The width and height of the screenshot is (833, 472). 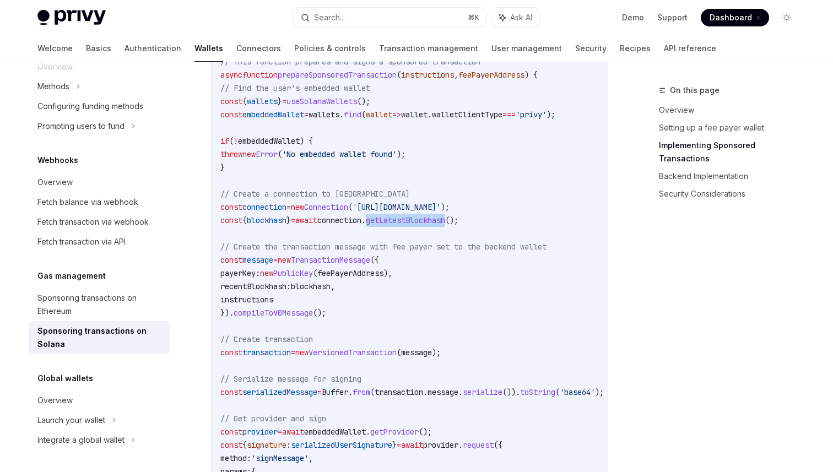 I want to click on div: Sponsoring transactions on Ethereum, so click(x=100, y=304).